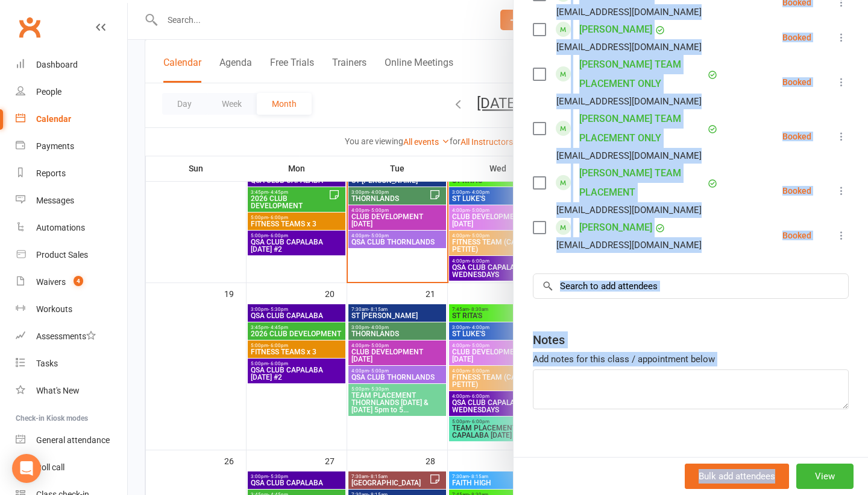  I want to click on button: View, so click(825, 476).